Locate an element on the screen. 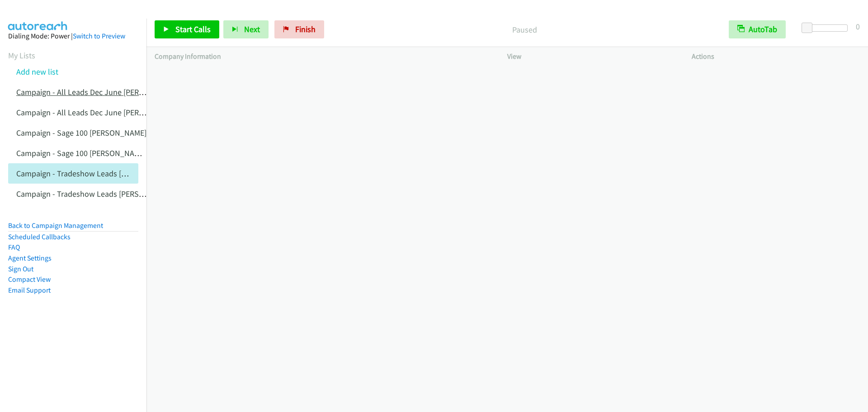 This screenshot has width=868, height=412. a: Compact View is located at coordinates (30, 279).